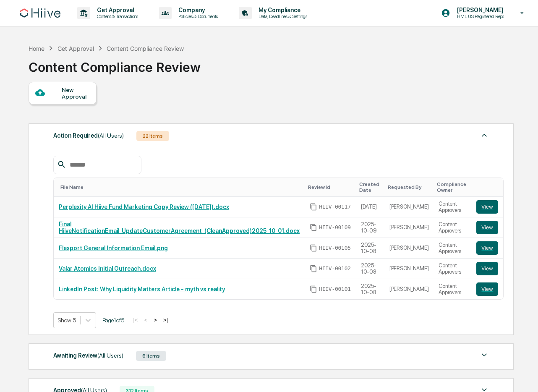  I want to click on div: Awaiting Review, so click(88, 355).